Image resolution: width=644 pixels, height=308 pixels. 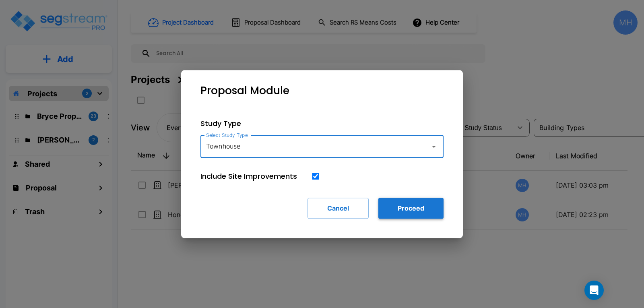 I want to click on div: Open Intercom Messenger, so click(x=594, y=290).